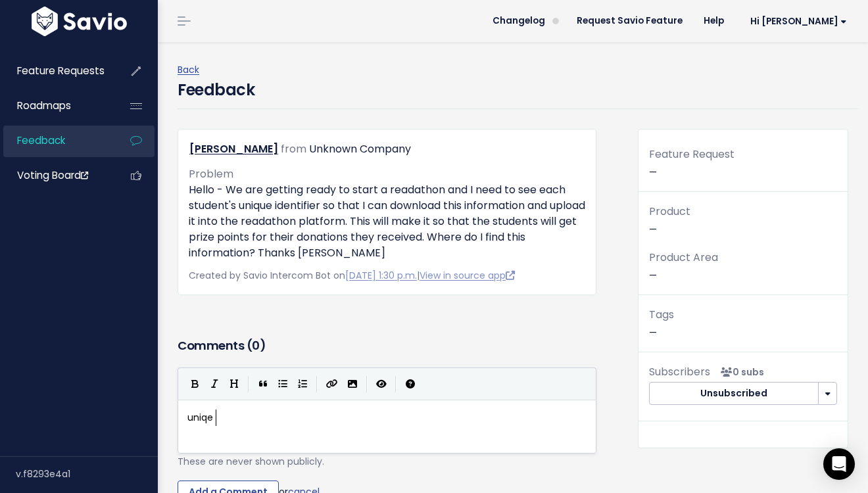  What do you see at coordinates (41, 140) in the screenshot?
I see `span: Feedback` at bounding box center [41, 140].